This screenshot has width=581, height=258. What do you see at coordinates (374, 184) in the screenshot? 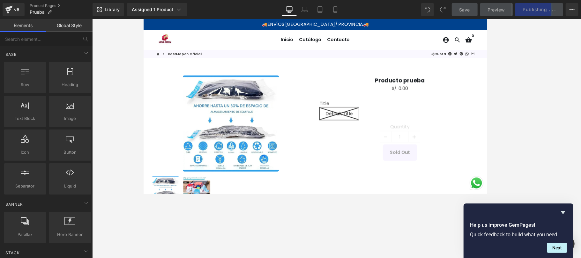
I see `div: Open WhatsApp chat` at bounding box center [374, 184].